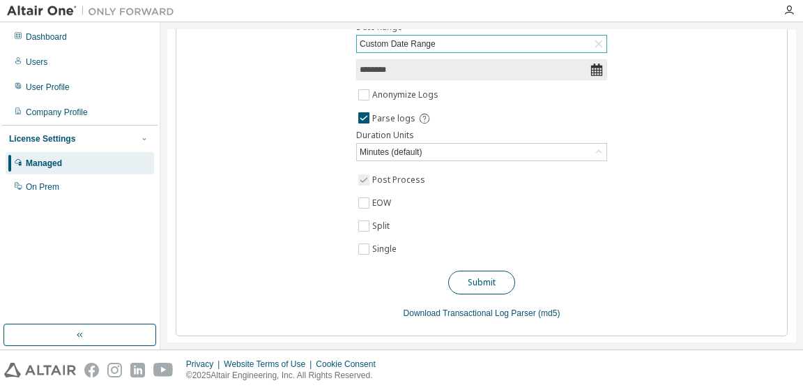 The image size is (803, 390). I want to click on div: Users, so click(36, 62).